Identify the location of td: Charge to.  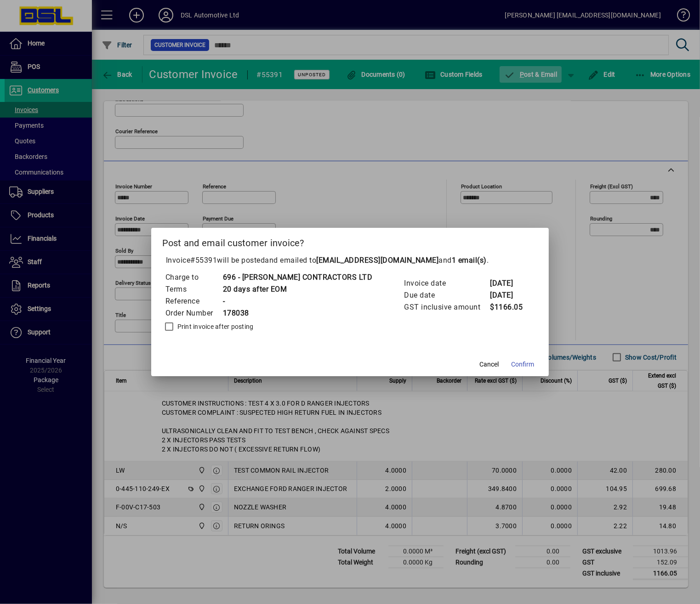
(193, 277).